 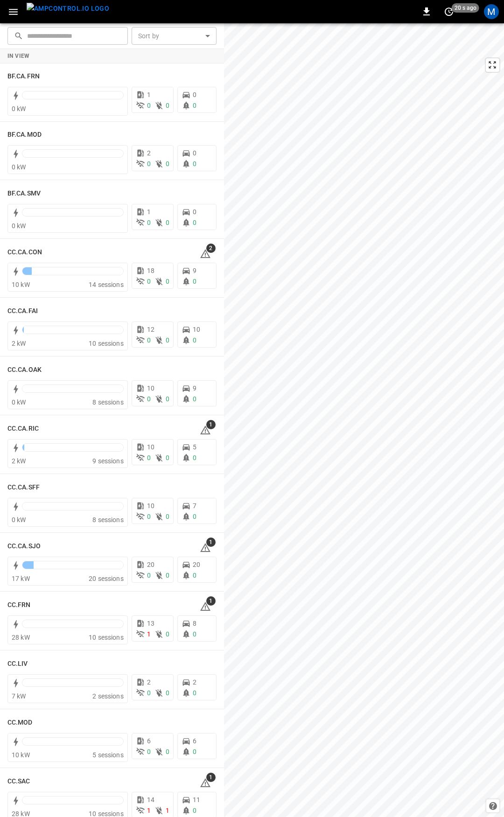 What do you see at coordinates (151, 623) in the screenshot?
I see `span: 13` at bounding box center [151, 623].